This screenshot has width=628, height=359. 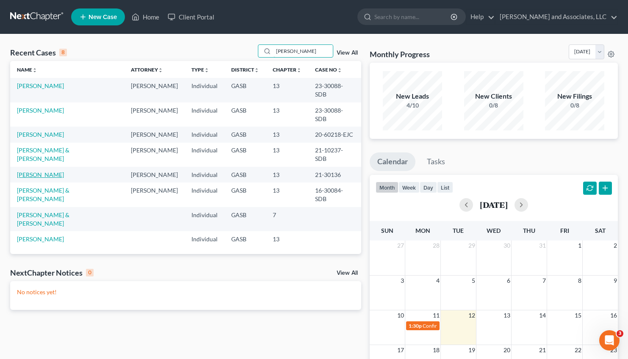 What do you see at coordinates (445, 187) in the screenshot?
I see `button: list` at bounding box center [445, 187].